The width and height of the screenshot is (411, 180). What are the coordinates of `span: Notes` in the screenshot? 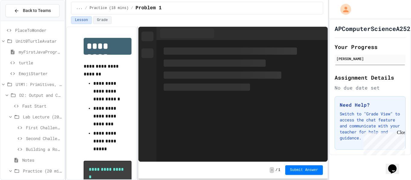 It's located at (42, 160).